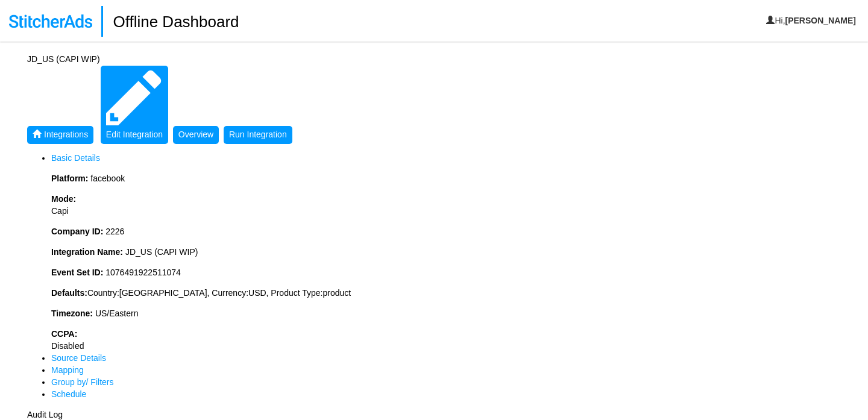 The height and width of the screenshot is (420, 868). I want to click on strong: Event Set ID :, so click(77, 272).